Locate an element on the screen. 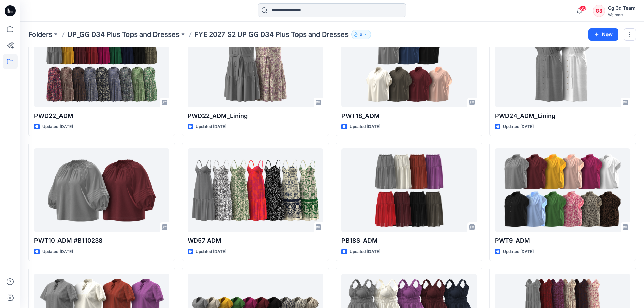 This screenshot has width=644, height=308. a: PWT10_ADM #B110238 is located at coordinates (101, 190).